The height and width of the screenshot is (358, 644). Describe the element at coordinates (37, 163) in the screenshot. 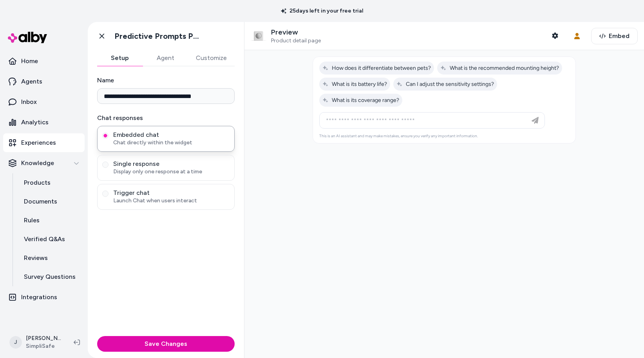

I see `p: Knowledge` at that location.